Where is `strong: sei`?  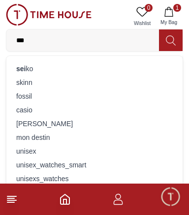 strong: sei is located at coordinates (21, 69).